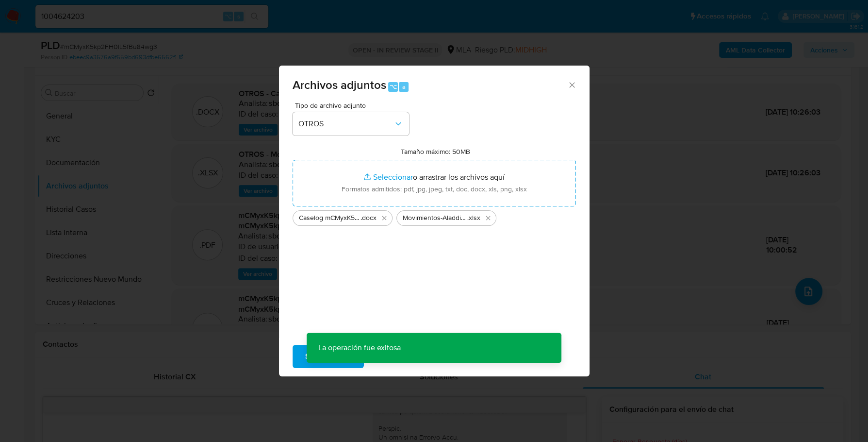  I want to click on span: Tipo de archivo adjunto, so click(354, 106).